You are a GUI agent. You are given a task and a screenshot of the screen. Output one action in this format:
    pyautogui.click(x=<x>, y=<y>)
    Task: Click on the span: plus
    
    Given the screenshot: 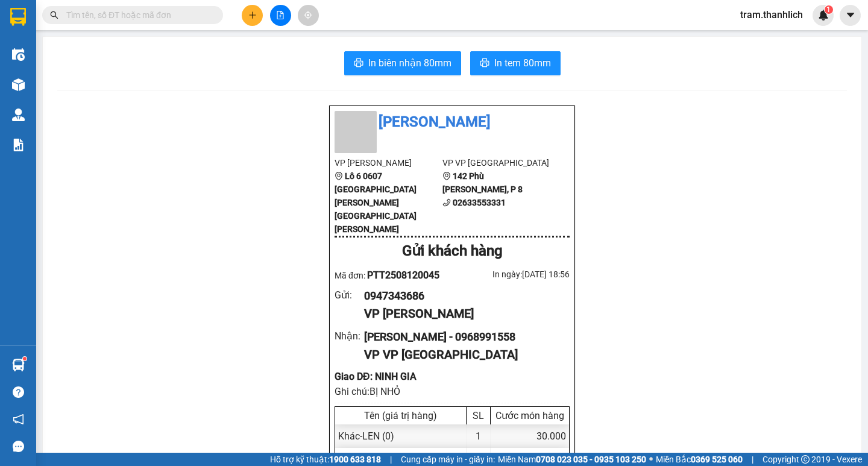 What is the action you would take?
    pyautogui.click(x=253, y=15)
    